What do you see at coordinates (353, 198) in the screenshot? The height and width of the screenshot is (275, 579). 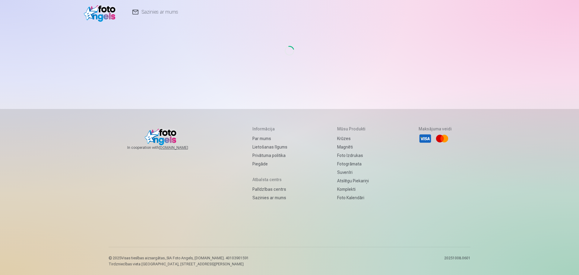 I see `a: Foto kalendāri` at bounding box center [353, 198].